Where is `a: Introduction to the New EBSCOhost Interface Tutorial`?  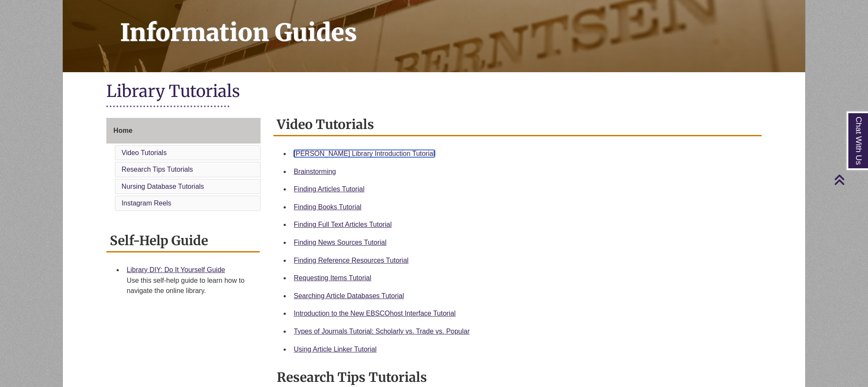 a: Introduction to the New EBSCOhost Interface Tutorial is located at coordinates (374, 313).